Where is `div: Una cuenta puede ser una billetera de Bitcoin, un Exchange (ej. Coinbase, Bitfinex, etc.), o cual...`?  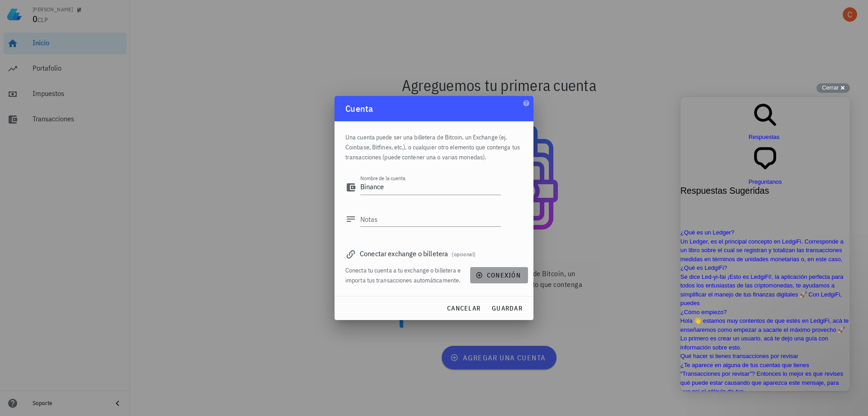
div: Una cuenta puede ser una billetera de Bitcoin, un Exchange (ej. Coinbase, Bitfinex, etc.), o cual... is located at coordinates (434, 144).